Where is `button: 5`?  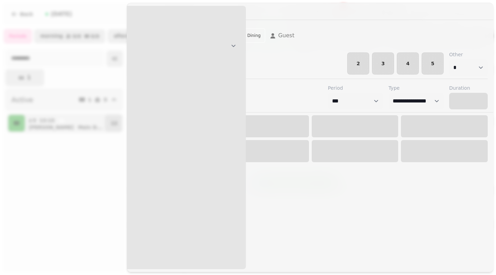 button: 5 is located at coordinates (433, 63).